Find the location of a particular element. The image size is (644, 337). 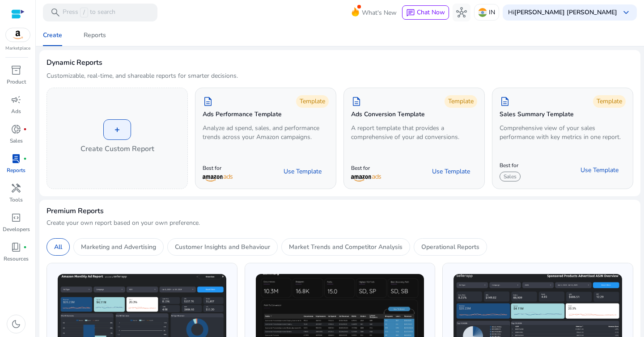

p: Analyze ad spend, sales, and performance trends across your Amazon campaigns. is located at coordinates (266, 133).